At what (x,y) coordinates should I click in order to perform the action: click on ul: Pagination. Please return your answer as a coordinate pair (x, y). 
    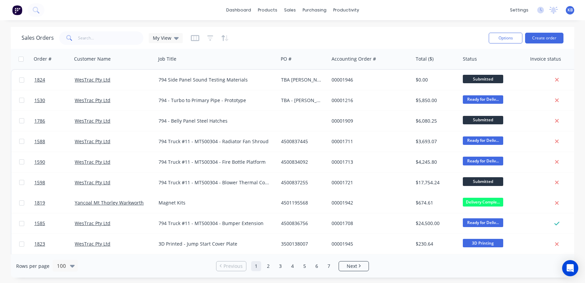
    Looking at the image, I should click on (293, 266).